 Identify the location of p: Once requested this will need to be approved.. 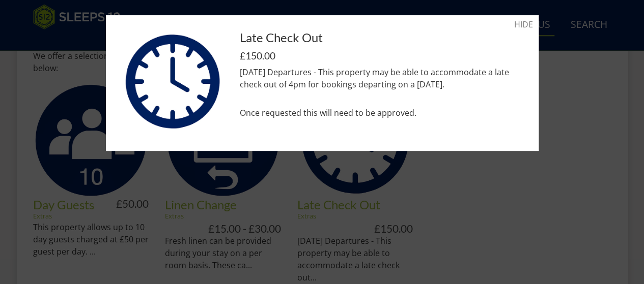
(381, 113).